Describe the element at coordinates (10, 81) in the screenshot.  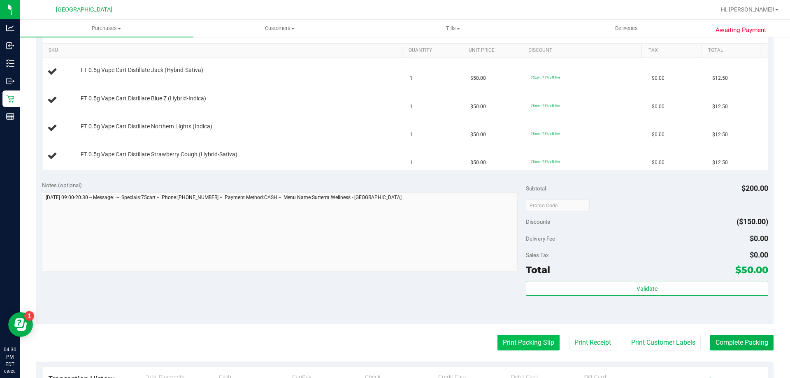
I see `inline-svg: Outbound` at that location.